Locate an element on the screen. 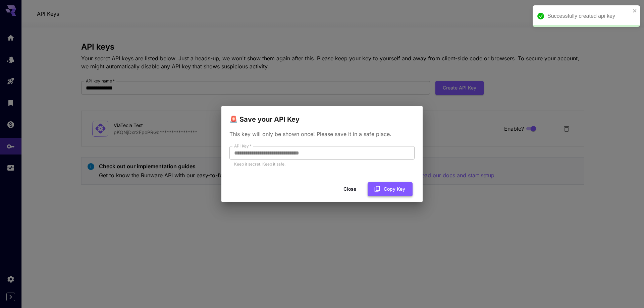 The height and width of the screenshot is (308, 644). label: API Key is located at coordinates (242, 146).